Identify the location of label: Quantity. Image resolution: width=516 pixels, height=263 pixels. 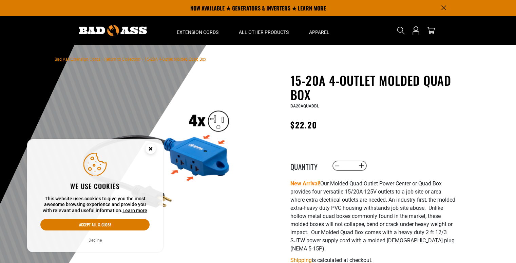
(307, 166).